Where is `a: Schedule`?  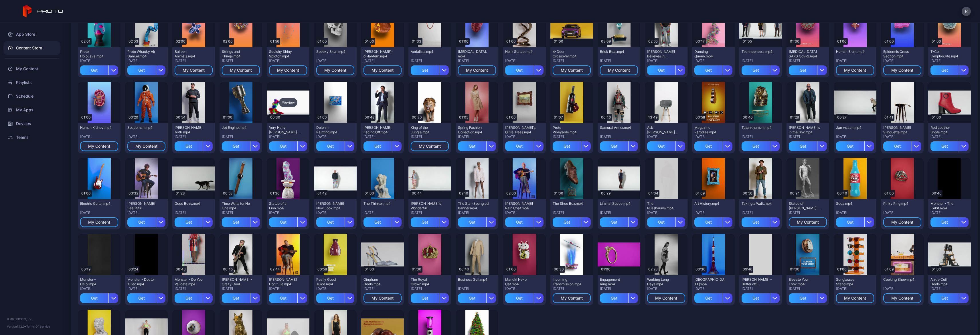
a: Schedule is located at coordinates (32, 96).